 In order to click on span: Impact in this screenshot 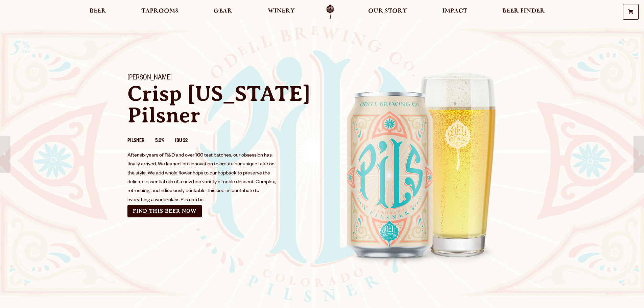, I will do `click(455, 11)`.